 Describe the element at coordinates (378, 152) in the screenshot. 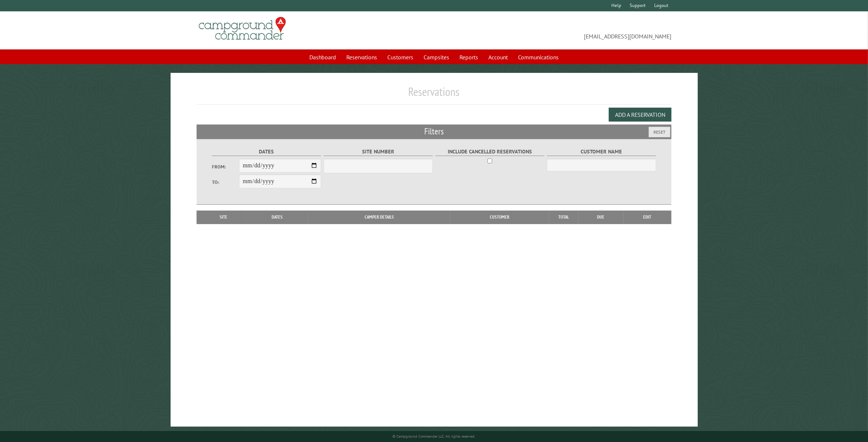

I see `label: Site Number` at that location.